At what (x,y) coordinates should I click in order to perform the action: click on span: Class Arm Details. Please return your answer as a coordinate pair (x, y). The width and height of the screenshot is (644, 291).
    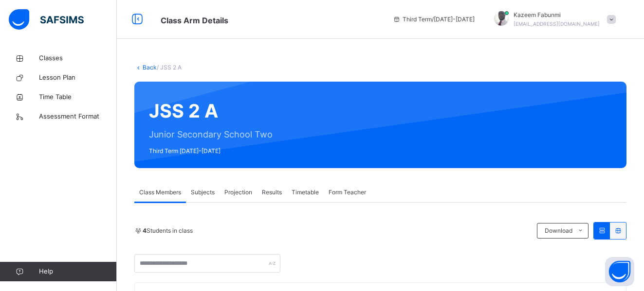
    Looking at the image, I should click on (194, 20).